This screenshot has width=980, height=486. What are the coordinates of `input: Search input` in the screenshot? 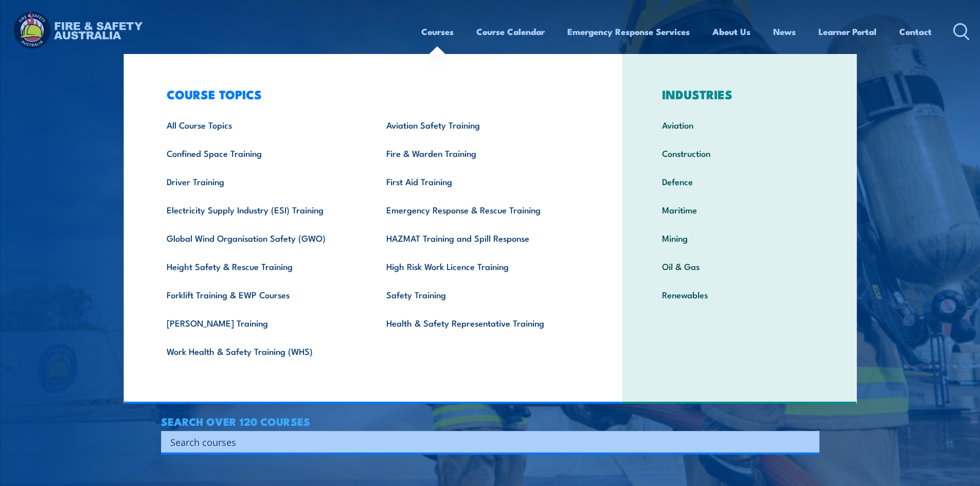 It's located at (484, 442).